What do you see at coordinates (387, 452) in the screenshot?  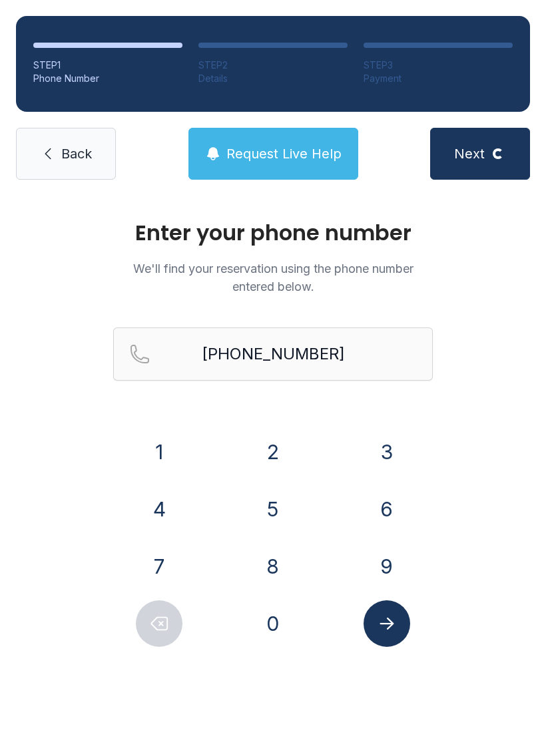 I see `button: 3` at bounding box center [387, 452].